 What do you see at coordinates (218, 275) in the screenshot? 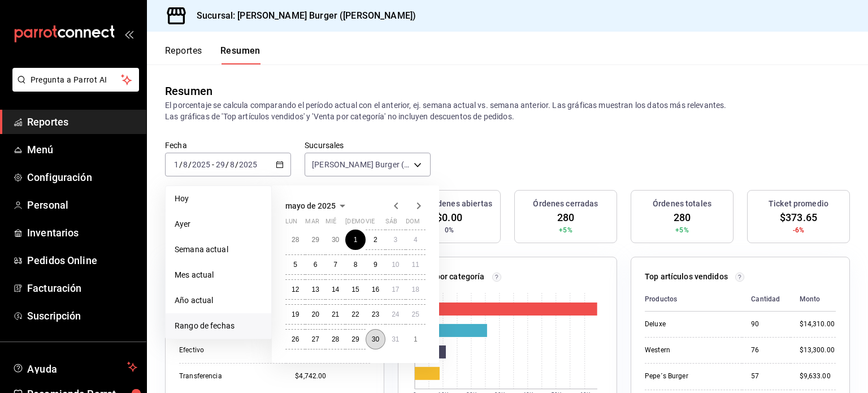
I see `span: Mes actual` at bounding box center [218, 275].